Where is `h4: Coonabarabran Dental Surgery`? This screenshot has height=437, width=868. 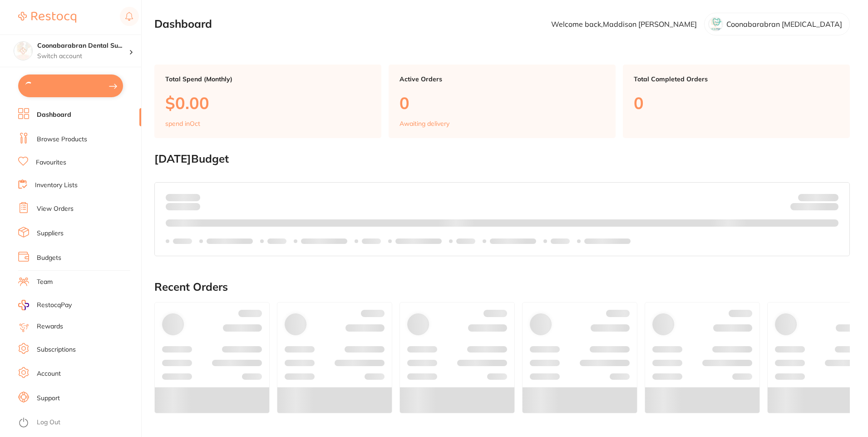 h4: Coonabarabran Dental Surgery is located at coordinates (83, 46).